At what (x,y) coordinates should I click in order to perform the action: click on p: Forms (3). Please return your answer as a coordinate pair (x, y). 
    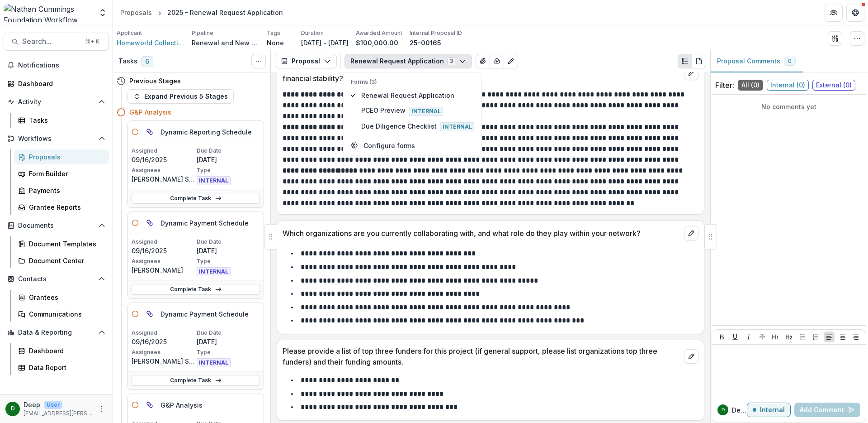
    Looking at the image, I should click on (413, 82).